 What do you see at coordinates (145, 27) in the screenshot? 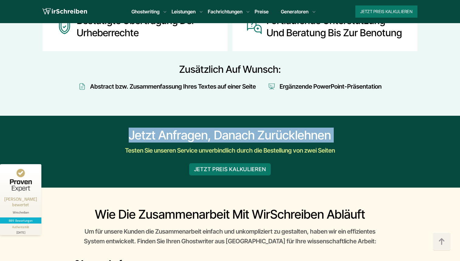
I see `div: Bestätigte Übertragung der Urheberrechte` at bounding box center [145, 27].